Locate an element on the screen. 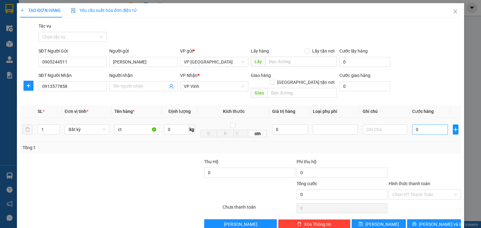  span: close is located at coordinates (455, 12).